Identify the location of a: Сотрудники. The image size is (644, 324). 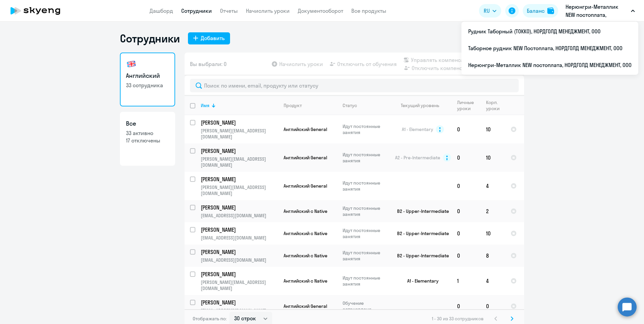
(196, 11).